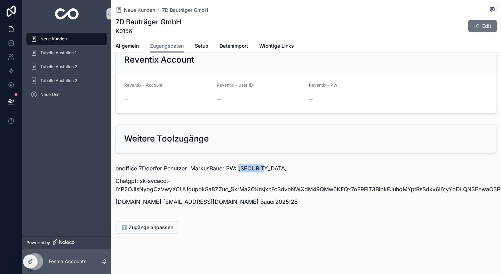 Image resolution: width=501 pixels, height=274 pixels. I want to click on a: Tabelle Ausfüllen 1, so click(67, 53).